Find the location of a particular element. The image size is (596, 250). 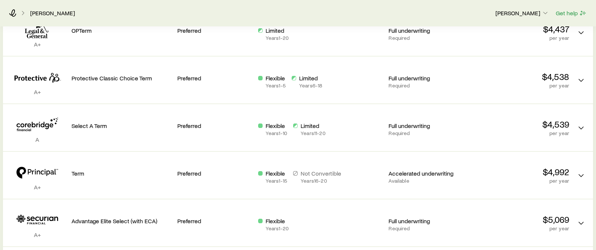

p: Years 1 - 5 is located at coordinates (276, 86).